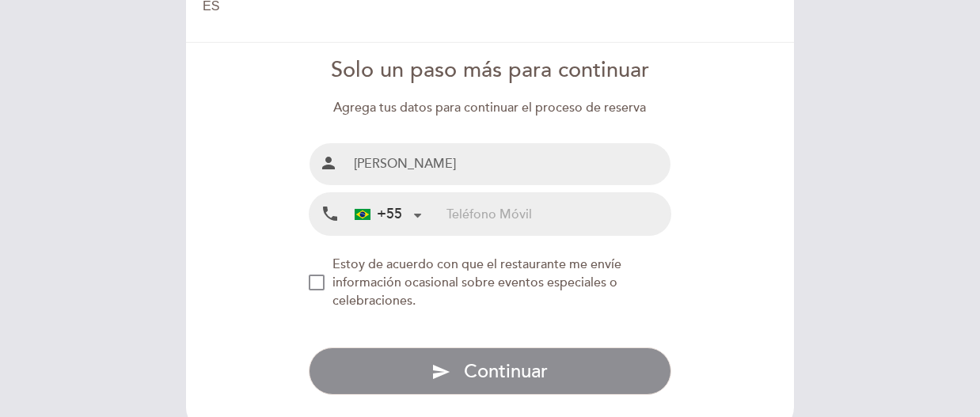  What do you see at coordinates (441, 372) in the screenshot?
I see `i: send` at bounding box center [441, 372].